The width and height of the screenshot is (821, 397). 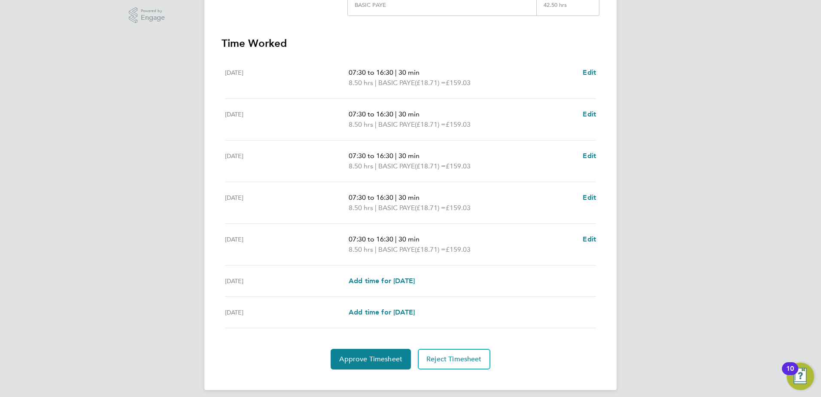 I want to click on a: Powered byEngage, so click(x=147, y=15).